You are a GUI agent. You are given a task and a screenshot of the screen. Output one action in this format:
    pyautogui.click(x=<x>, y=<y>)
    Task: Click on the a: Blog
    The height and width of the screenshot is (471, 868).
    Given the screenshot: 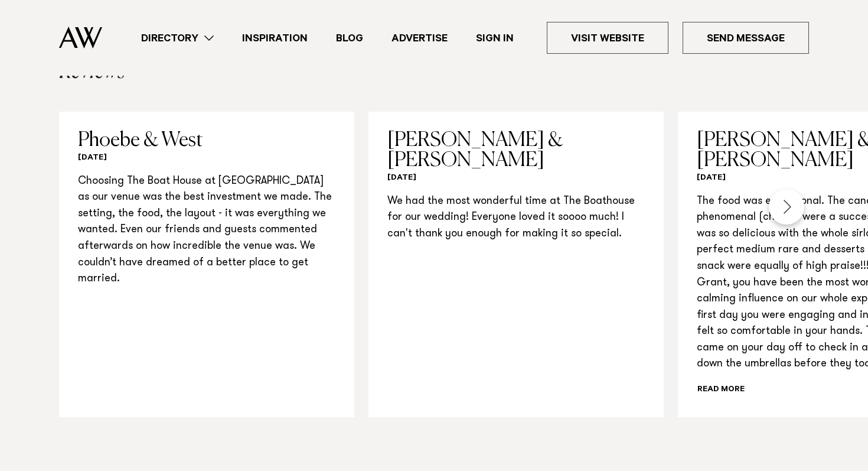 What is the action you would take?
    pyautogui.click(x=350, y=38)
    